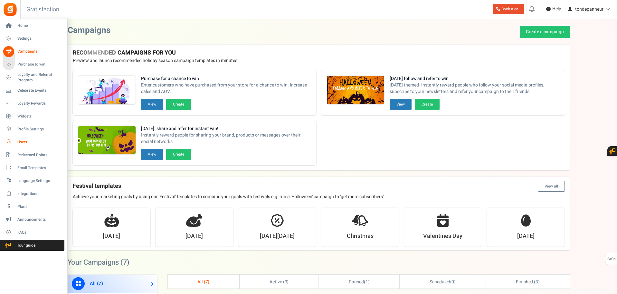 This screenshot has height=294, width=617. I want to click on span: Plans, so click(40, 206).